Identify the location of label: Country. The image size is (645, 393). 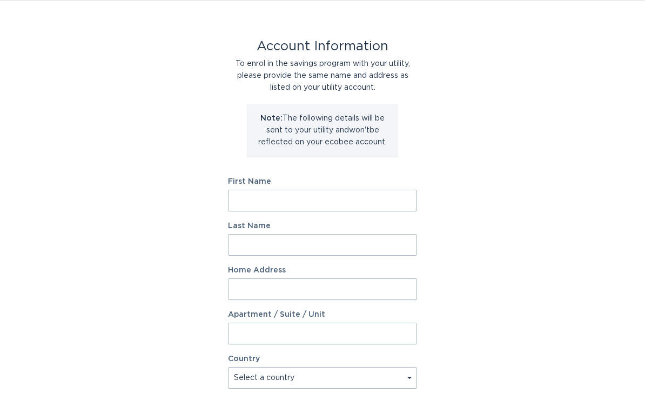
(244, 359).